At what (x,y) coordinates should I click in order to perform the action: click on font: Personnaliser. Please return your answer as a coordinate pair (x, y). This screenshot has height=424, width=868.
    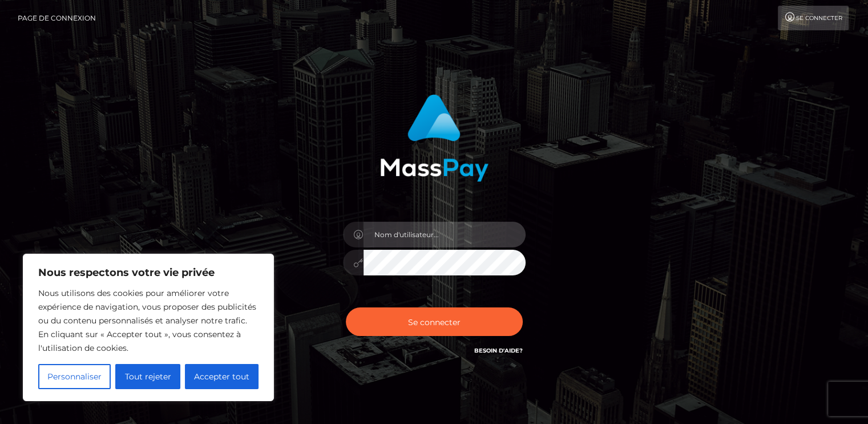
    Looking at the image, I should click on (74, 376).